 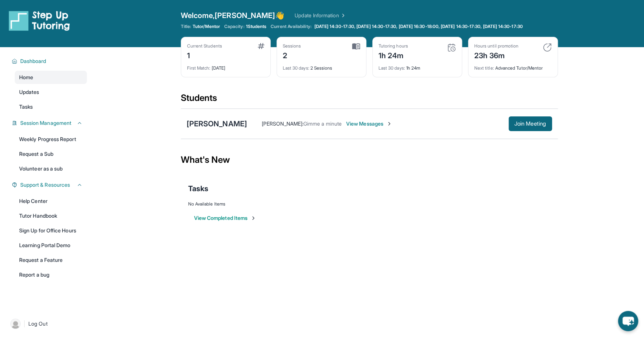 What do you see at coordinates (51, 274) in the screenshot?
I see `a: Report a bug` at bounding box center [51, 274].